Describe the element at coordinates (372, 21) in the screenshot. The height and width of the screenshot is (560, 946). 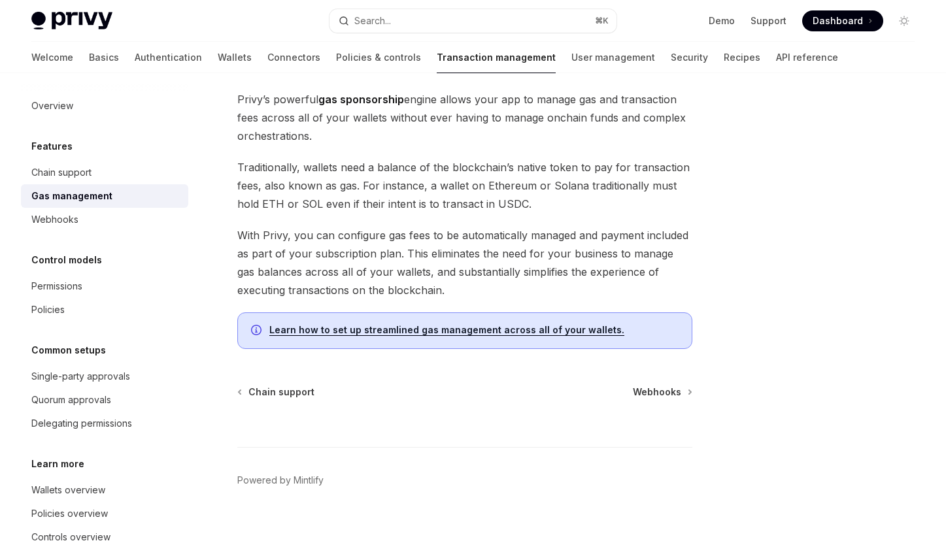
I see `div: Search...` at that location.